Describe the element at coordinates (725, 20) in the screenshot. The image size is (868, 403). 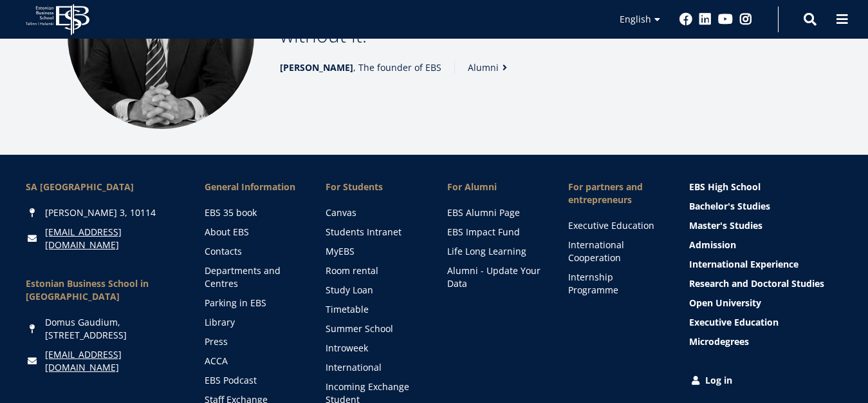
I see `a: Youtube` at that location.